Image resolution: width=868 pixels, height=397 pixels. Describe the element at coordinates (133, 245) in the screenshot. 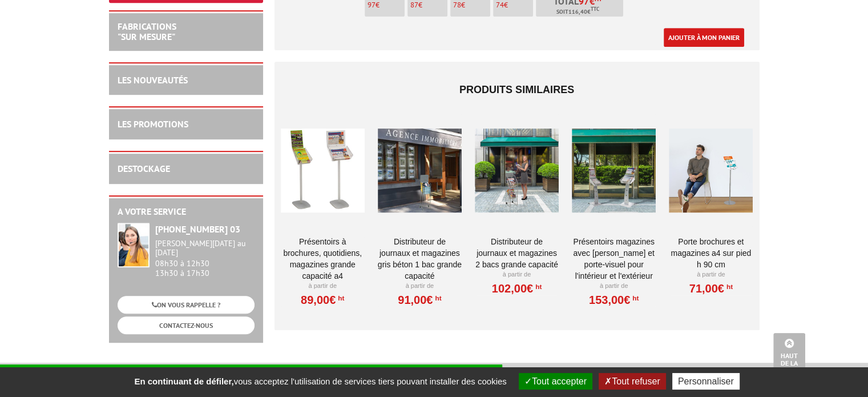

I see `img: widget-service.jpg` at that location.